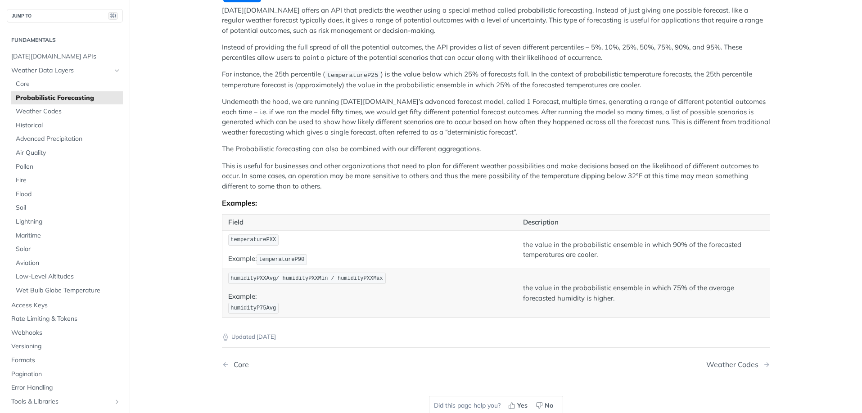 The width and height of the screenshot is (862, 413). I want to click on a: Rate Limiting & Tokens, so click(65, 319).